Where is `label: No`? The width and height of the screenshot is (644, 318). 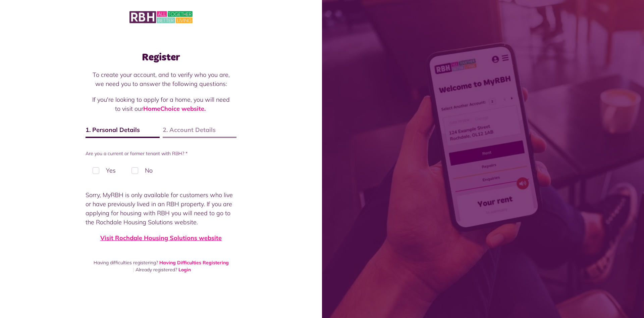 label: No is located at coordinates (142, 170).